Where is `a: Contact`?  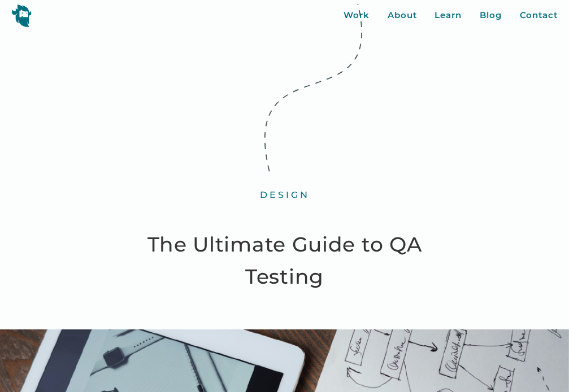 a: Contact is located at coordinates (538, 15).